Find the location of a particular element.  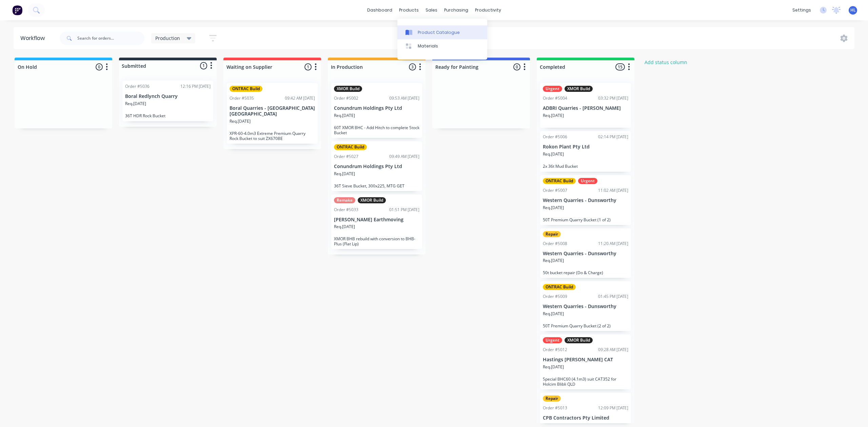

a: dashboard is located at coordinates (380, 10).